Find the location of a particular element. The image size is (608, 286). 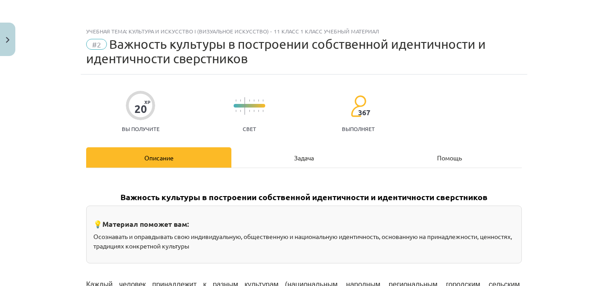

div: Помощь is located at coordinates (449, 157).